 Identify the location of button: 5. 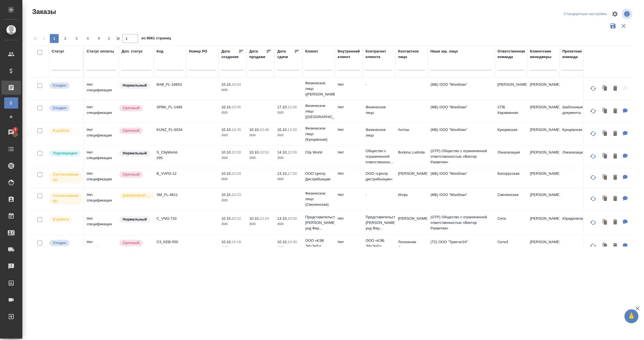
(99, 39).